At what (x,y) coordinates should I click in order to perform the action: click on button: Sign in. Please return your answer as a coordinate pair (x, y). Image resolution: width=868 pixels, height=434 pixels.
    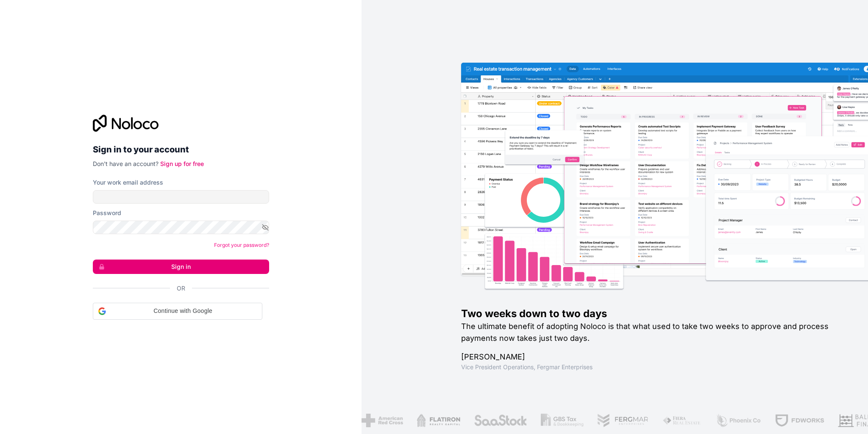
    Looking at the image, I should click on (181, 267).